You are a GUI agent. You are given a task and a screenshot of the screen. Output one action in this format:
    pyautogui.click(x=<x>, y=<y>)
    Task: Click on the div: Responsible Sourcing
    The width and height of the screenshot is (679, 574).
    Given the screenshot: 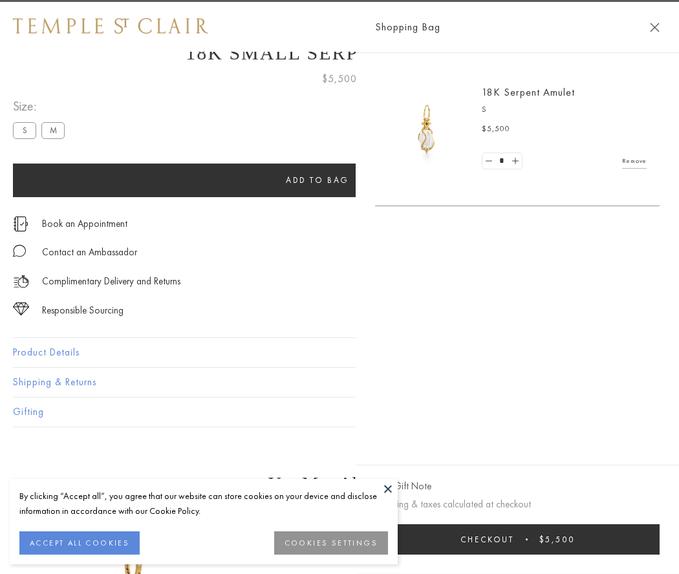 What is the action you would take?
    pyautogui.click(x=83, y=310)
    